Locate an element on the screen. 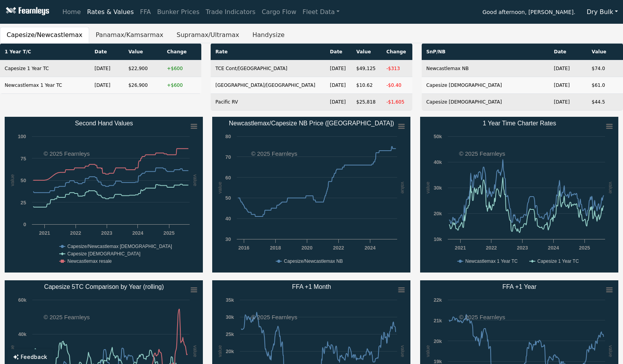 The image size is (623, 364). td: +$600 is located at coordinates (182, 69).